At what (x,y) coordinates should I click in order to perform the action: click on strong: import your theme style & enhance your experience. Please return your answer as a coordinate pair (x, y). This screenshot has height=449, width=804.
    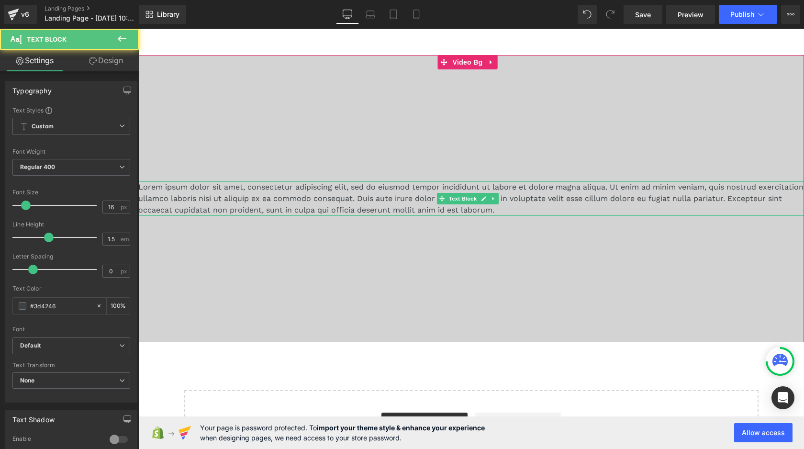
    Looking at the image, I should click on (401, 427).